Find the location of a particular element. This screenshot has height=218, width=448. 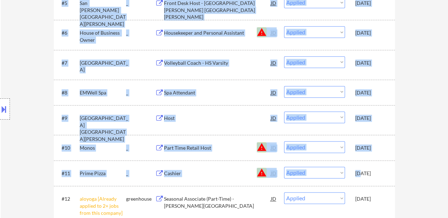

div: Part Time Retail Host is located at coordinates (217, 148).